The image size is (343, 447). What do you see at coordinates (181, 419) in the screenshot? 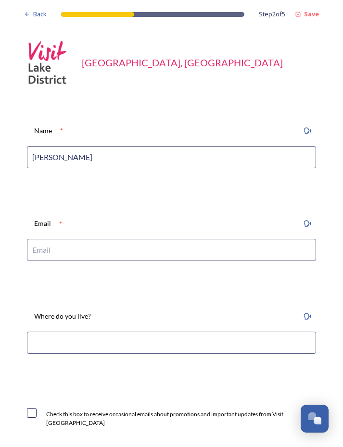
I see `div: Check this box to receive occasional emails about promotions and important updates from Visit [GE...` at bounding box center [181, 419].